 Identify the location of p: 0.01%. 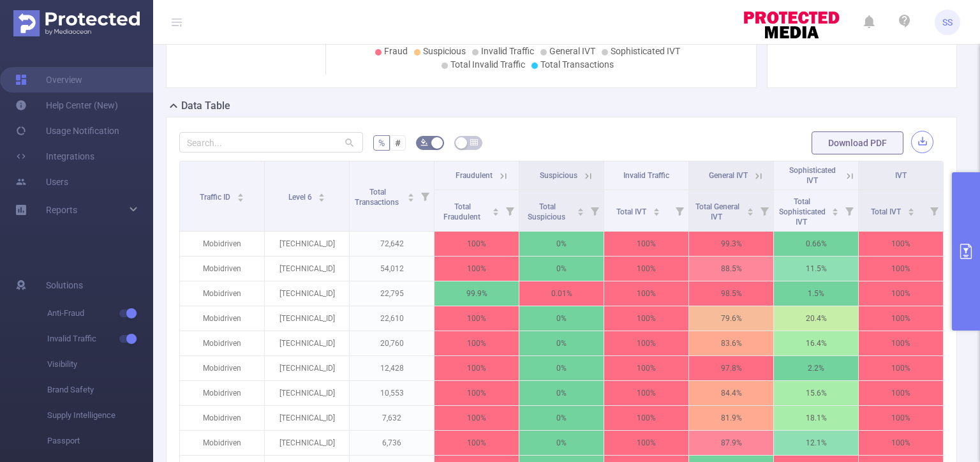
(561, 294).